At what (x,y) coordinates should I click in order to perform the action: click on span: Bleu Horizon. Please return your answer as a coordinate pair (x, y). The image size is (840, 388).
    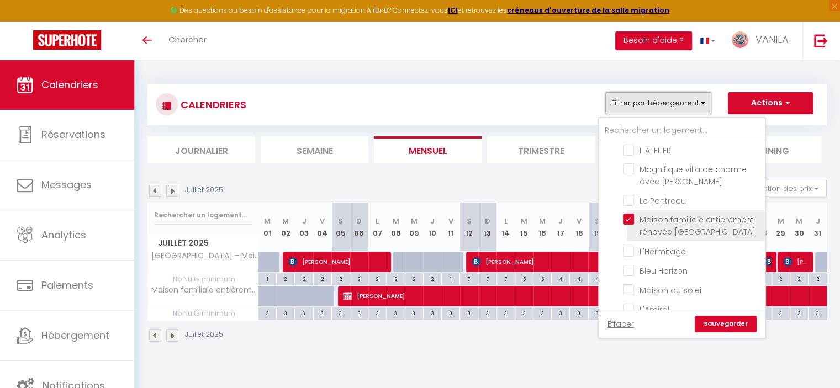
    Looking at the image, I should click on (664, 271).